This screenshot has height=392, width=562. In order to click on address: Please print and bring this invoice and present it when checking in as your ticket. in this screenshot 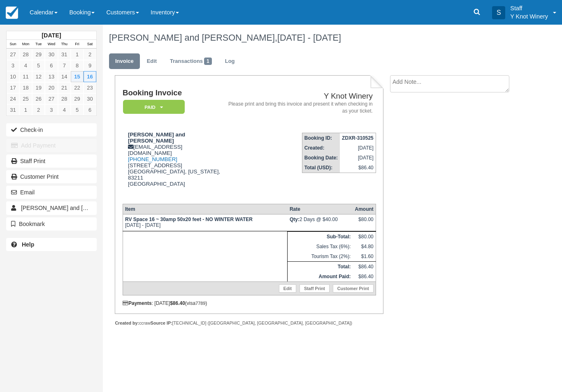, I will do `click(301, 107)`.